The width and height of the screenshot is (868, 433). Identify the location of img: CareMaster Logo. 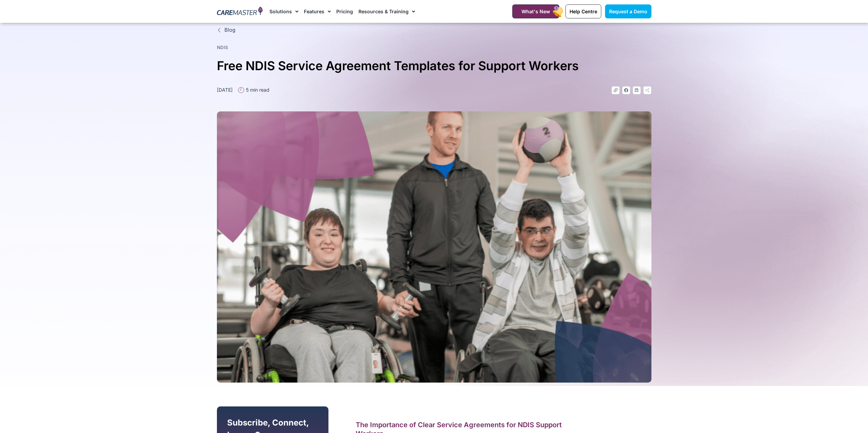
(240, 12).